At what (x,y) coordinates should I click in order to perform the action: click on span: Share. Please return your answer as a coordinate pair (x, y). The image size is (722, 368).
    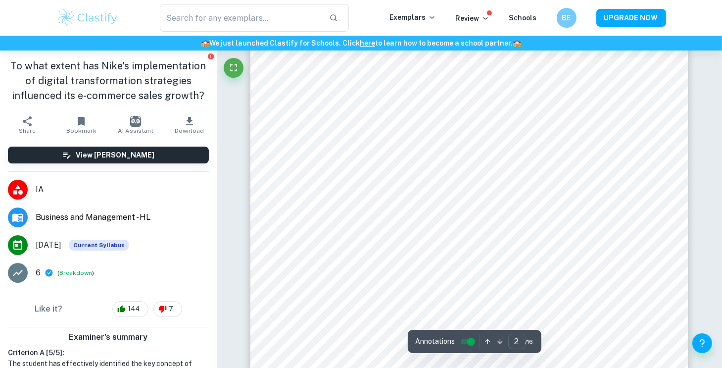
    Looking at the image, I should click on (27, 131).